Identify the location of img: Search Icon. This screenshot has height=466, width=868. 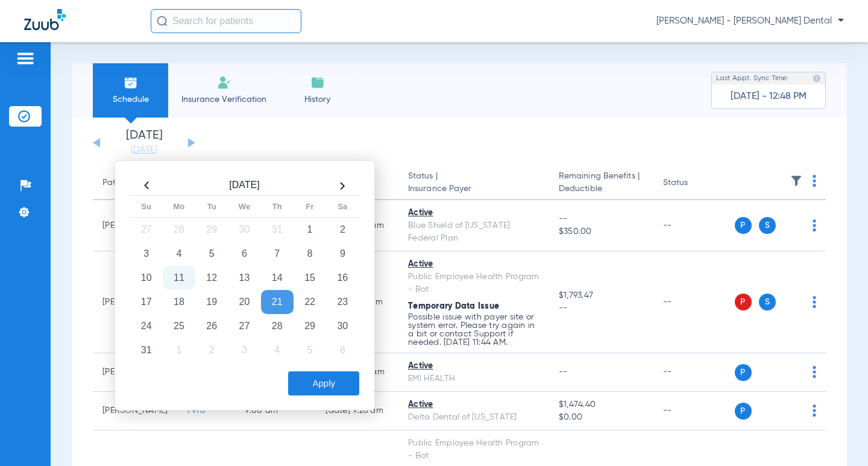
(162, 21).